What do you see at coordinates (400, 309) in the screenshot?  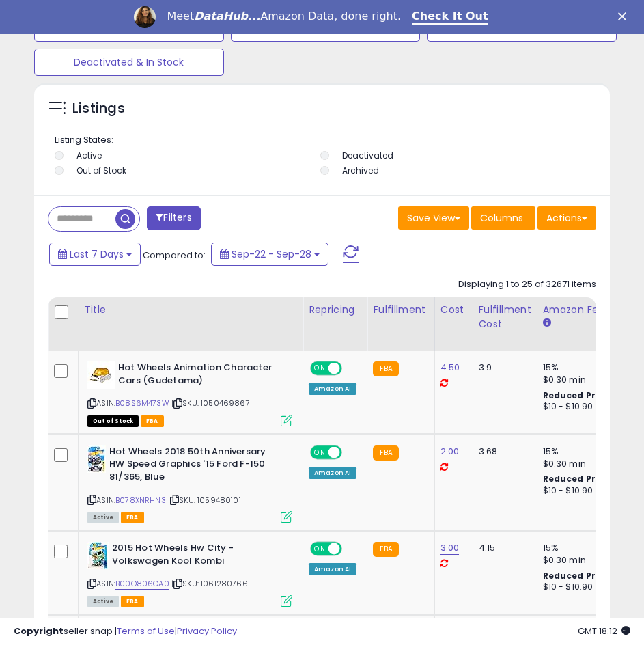 I see `div: Fulfillment` at bounding box center [400, 309].